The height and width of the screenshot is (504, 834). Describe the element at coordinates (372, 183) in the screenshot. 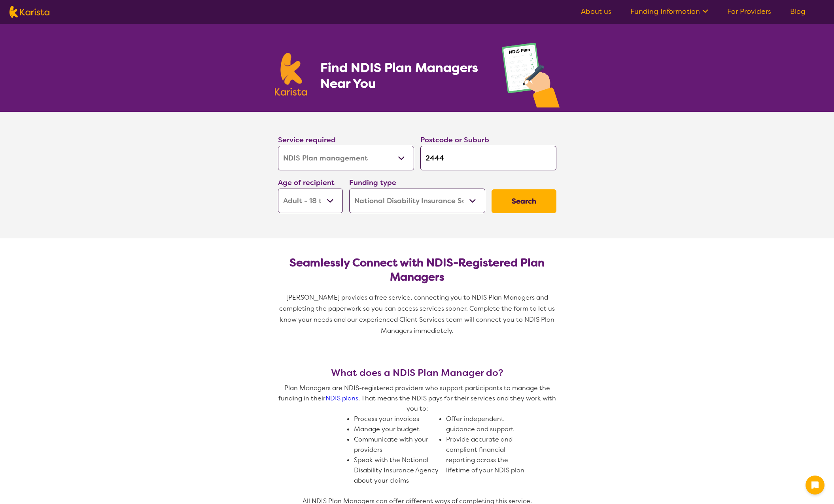

I see `label: Funding type` at that location.